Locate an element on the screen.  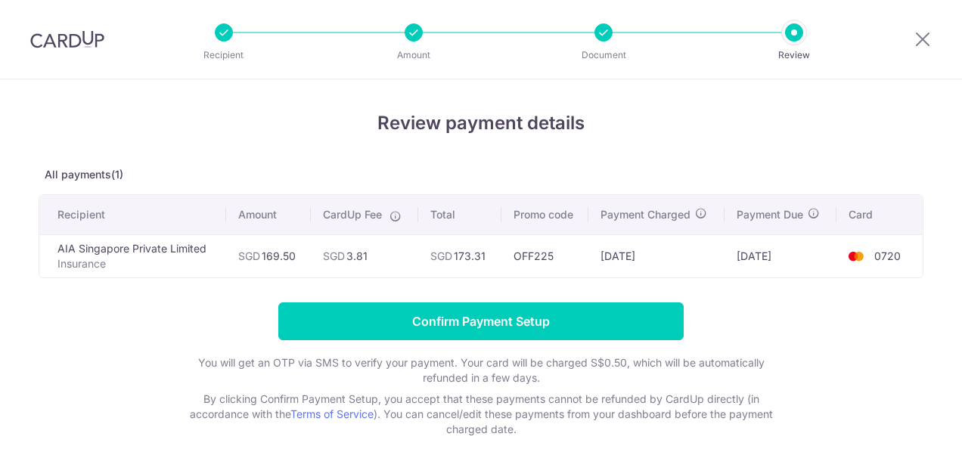
td: AIA Singapore Private Limited is located at coordinates (132, 256).